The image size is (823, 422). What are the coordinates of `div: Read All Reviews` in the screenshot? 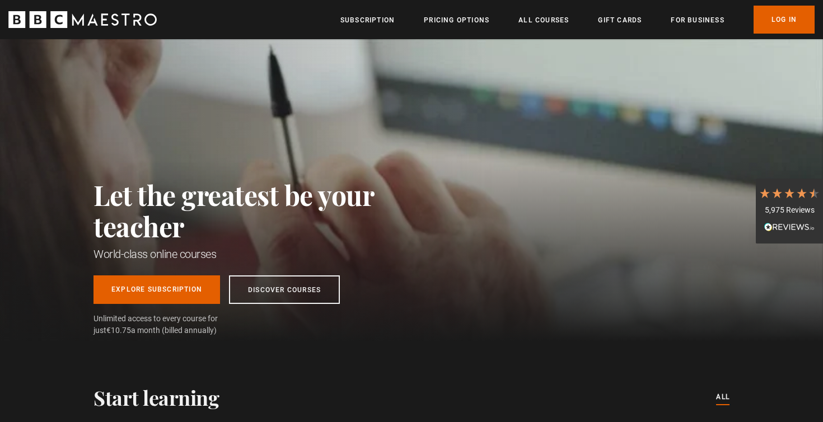 It's located at (790, 228).